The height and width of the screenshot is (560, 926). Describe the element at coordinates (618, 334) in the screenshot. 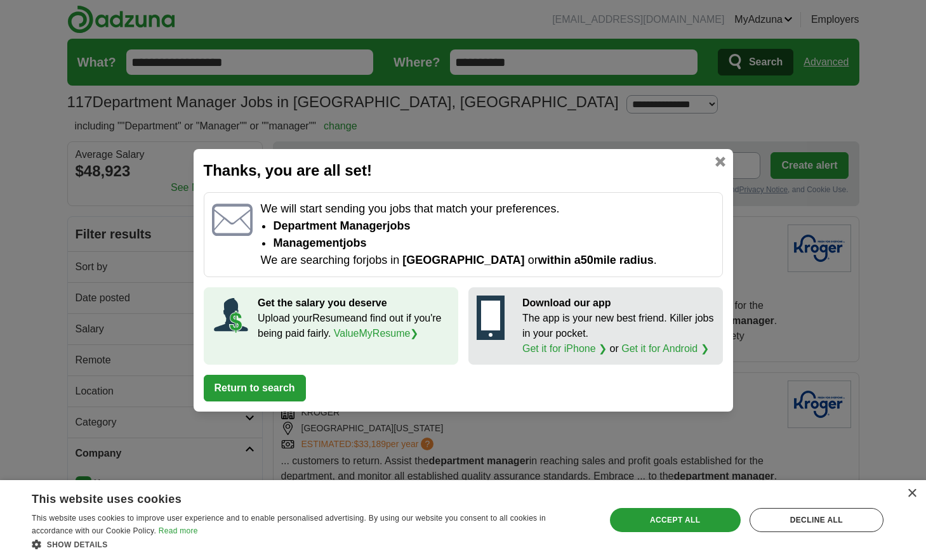

I see `p: The app is your new best friend. Killer jobs in your pocket. or` at that location.